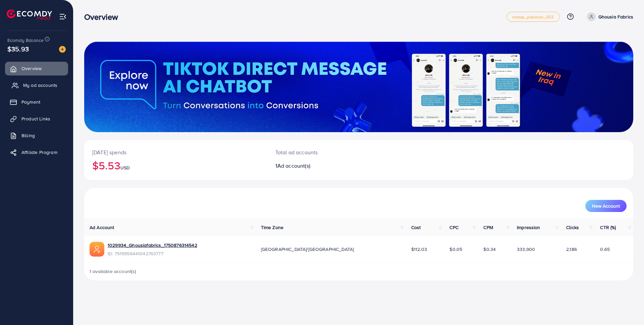  What do you see at coordinates (37, 136) in the screenshot?
I see `a: Billing` at bounding box center [37, 136].